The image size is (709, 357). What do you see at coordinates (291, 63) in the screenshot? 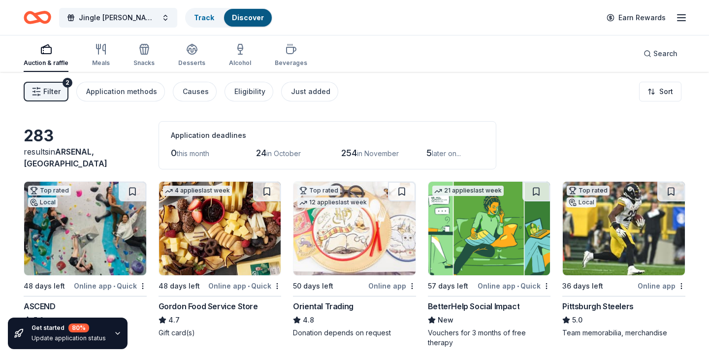
I see `div: Beverages` at bounding box center [291, 63].